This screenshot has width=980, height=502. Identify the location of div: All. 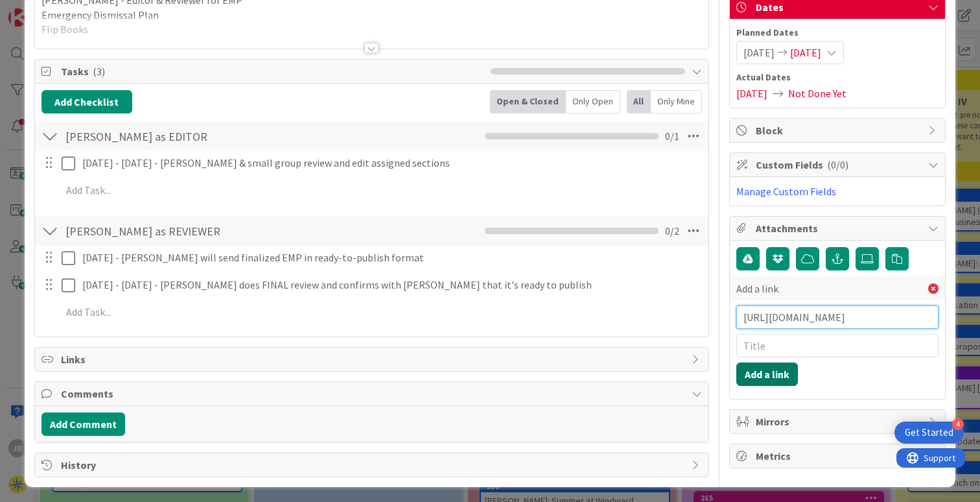
(639, 102).